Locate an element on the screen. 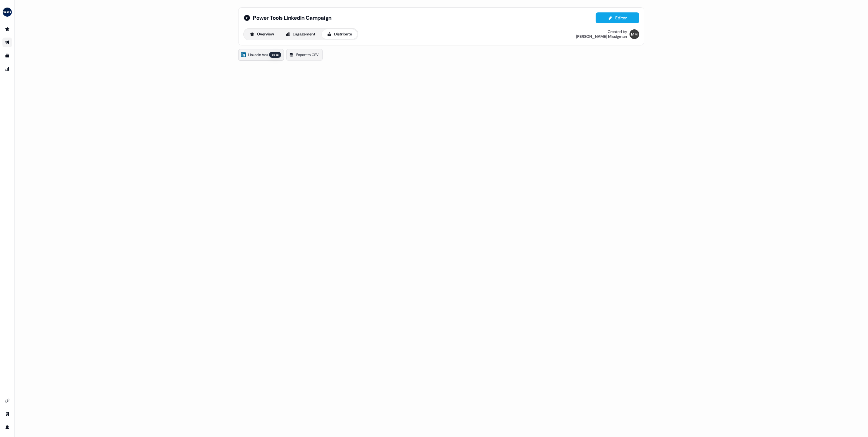 Image resolution: width=868 pixels, height=437 pixels. a: Go to attribution is located at coordinates (7, 69).